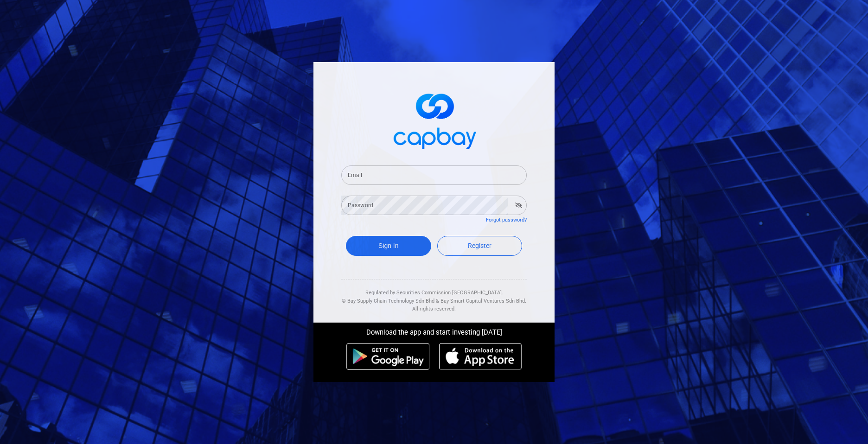 This screenshot has height=444, width=868. Describe the element at coordinates (388, 245) in the screenshot. I see `button: Sign In` at that location.